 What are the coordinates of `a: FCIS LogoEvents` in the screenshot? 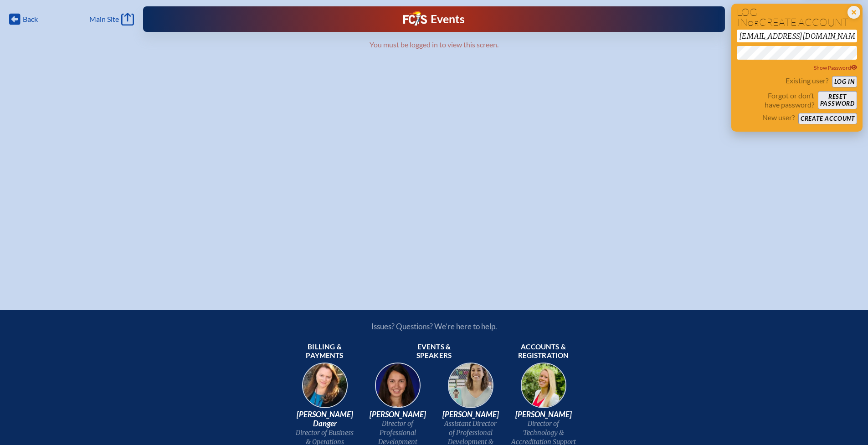 It's located at (434, 19).